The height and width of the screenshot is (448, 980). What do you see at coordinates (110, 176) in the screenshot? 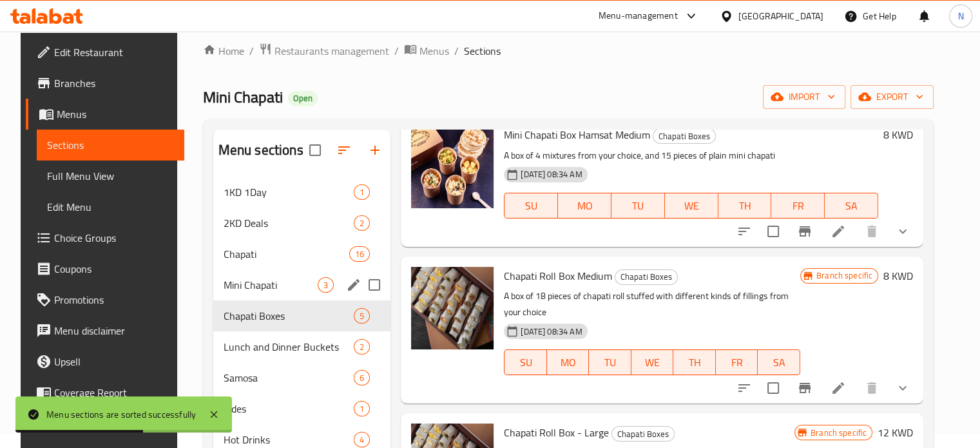
I see `span: Full Menu View` at bounding box center [110, 176].